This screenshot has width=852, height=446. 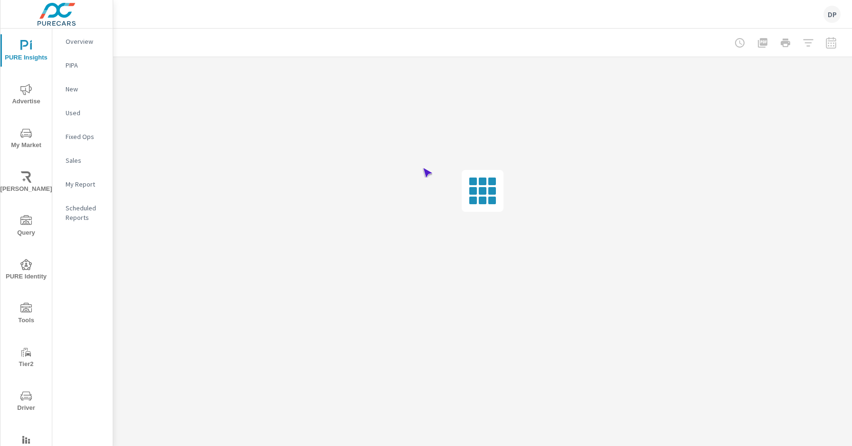 I want to click on p: My Report, so click(x=85, y=184).